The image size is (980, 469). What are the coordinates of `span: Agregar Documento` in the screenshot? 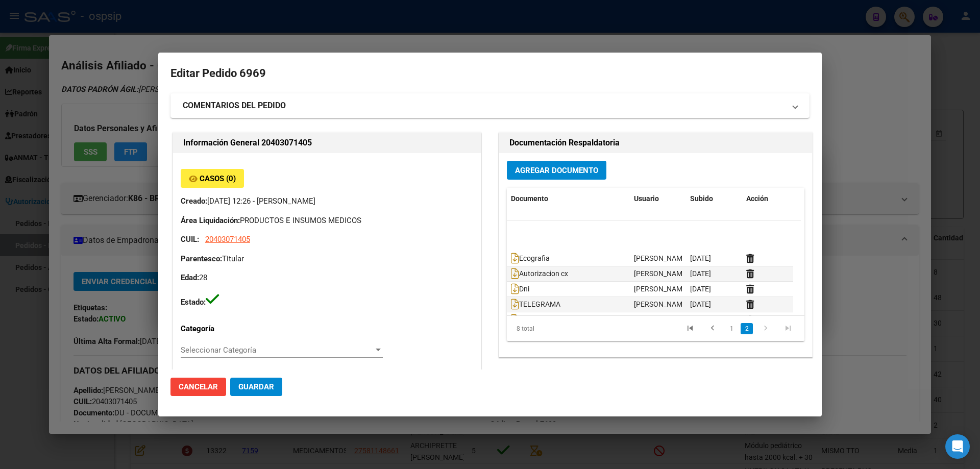 It's located at (556, 170).